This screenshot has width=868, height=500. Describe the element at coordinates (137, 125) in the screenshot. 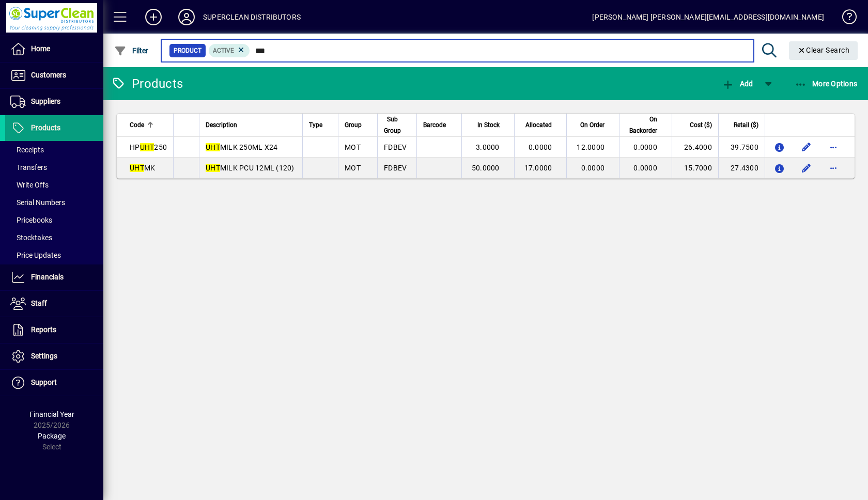

I see `span: Code` at that location.